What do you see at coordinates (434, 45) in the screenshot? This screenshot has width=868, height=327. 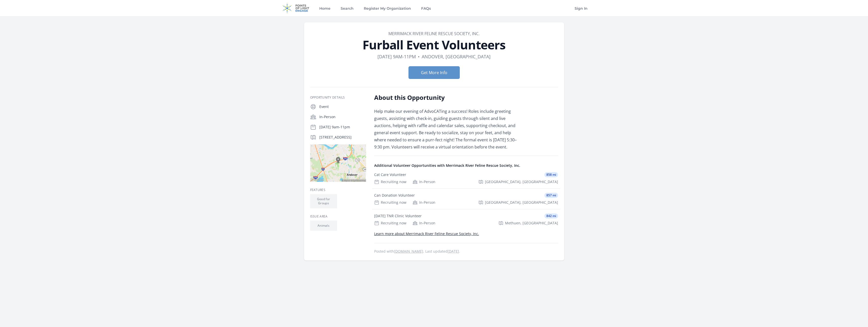 I see `h1: Furball Event Volunteers` at bounding box center [434, 45].